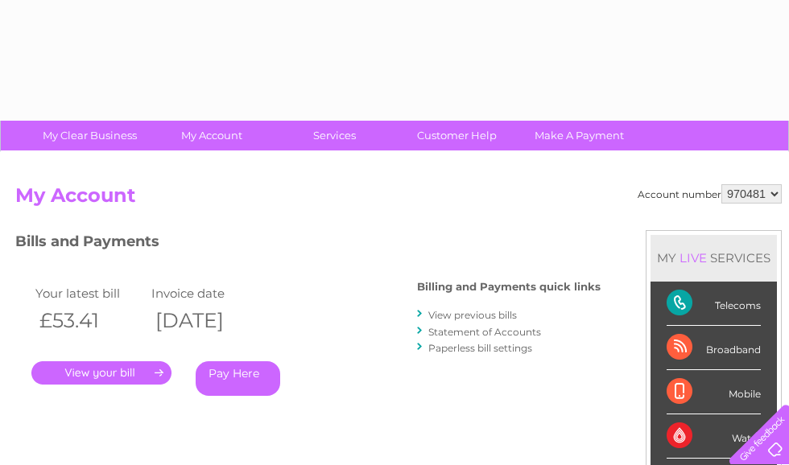 The image size is (789, 465). I want to click on div: Mobile, so click(713, 392).